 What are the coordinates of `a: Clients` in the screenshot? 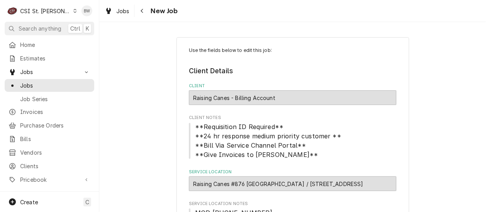 It's located at (49, 166).